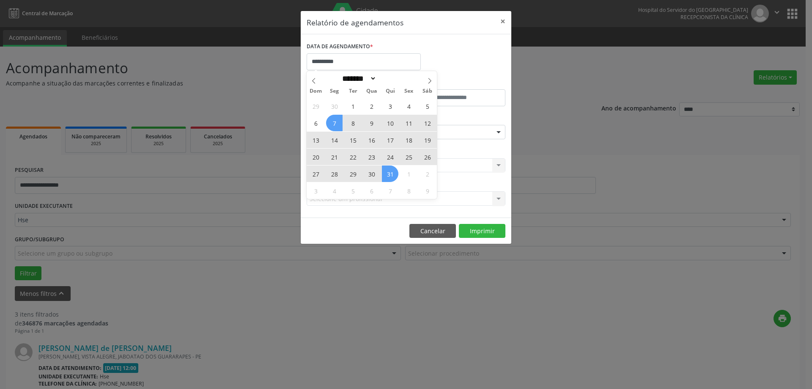 The image size is (812, 389). Describe the element at coordinates (334, 190) in the screenshot. I see `span: Agosto 4, 2025` at that location.